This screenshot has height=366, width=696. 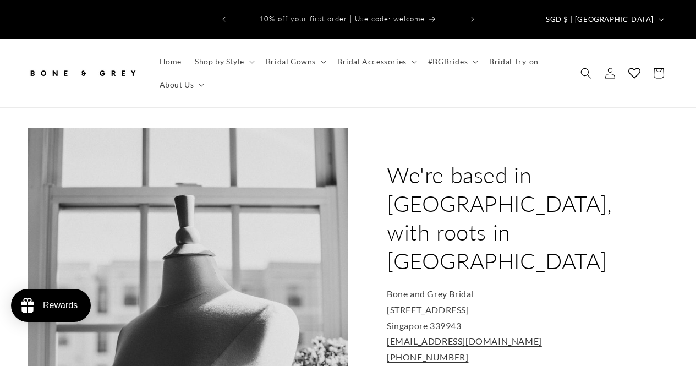 I want to click on span: Home, so click(x=171, y=62).